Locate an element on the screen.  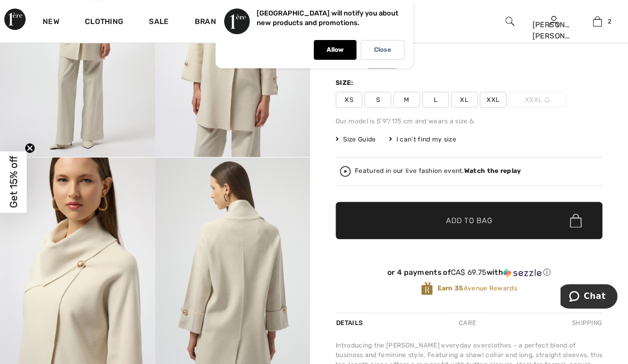
img: Sezzle is located at coordinates (522, 272).